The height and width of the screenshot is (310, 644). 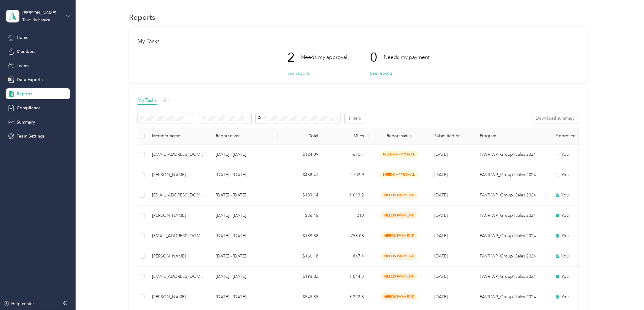 I want to click on span: Home, so click(x=22, y=37).